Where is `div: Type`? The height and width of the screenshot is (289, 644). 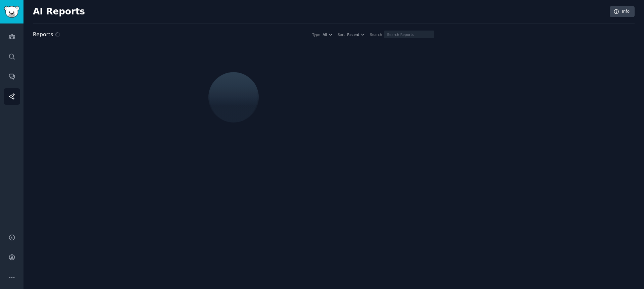 div: Type is located at coordinates (316, 35).